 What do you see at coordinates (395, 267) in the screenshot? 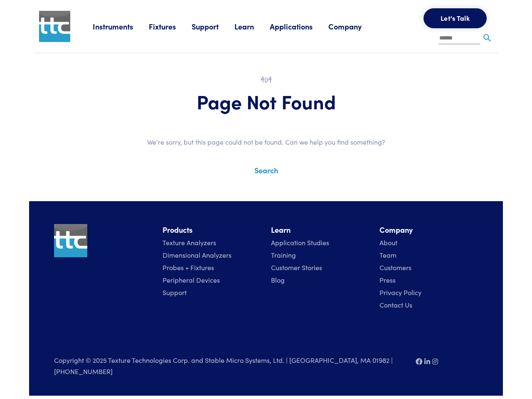
I see `a: Customers` at bounding box center [395, 267].